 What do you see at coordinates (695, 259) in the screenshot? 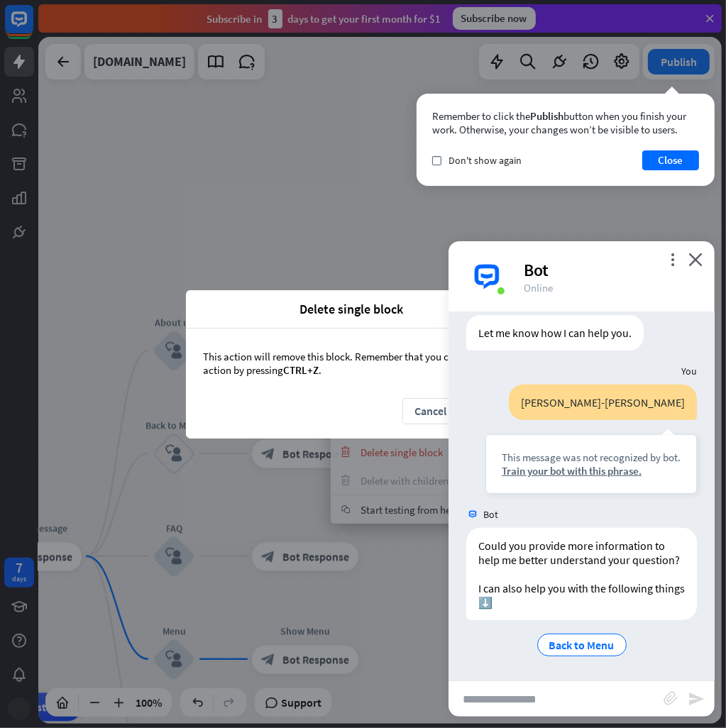
I see `i: close` at bounding box center [695, 259].